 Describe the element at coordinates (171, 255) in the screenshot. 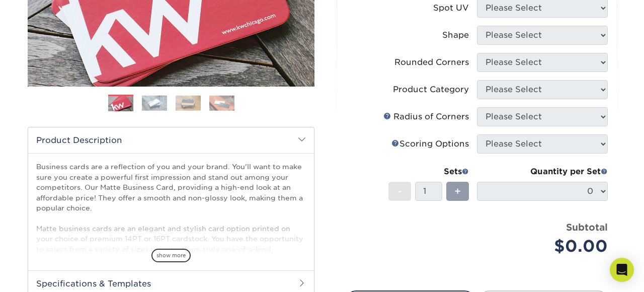

I see `span: show more` at that location.